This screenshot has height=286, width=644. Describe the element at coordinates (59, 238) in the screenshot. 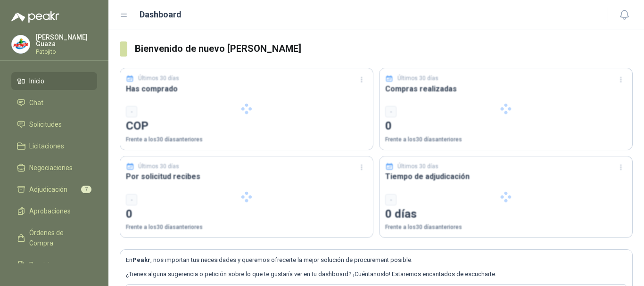

I see `span: Órdenes de Compra` at that location.